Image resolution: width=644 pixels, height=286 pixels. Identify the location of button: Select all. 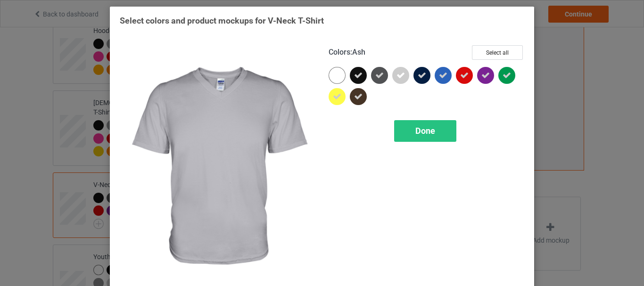
(497, 52).